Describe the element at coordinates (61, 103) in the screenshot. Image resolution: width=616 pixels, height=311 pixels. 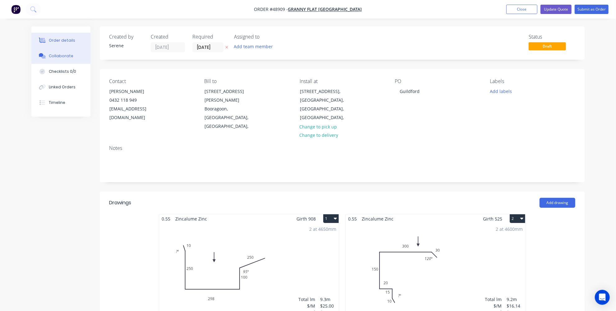
I see `button: Timeline` at that location.